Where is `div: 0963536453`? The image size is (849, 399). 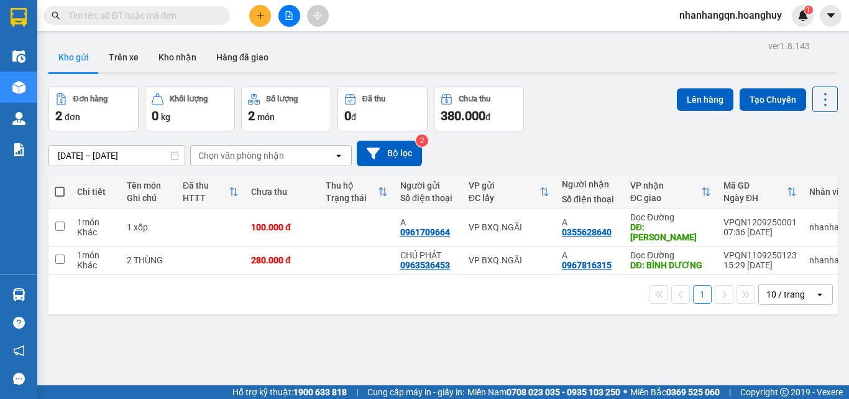
div: 0963536453 is located at coordinates (425, 265).